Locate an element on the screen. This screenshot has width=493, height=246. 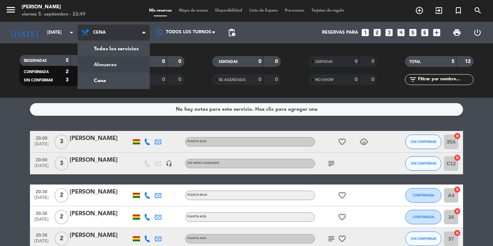
i: arrow_drop_down is located at coordinates (71, 32).